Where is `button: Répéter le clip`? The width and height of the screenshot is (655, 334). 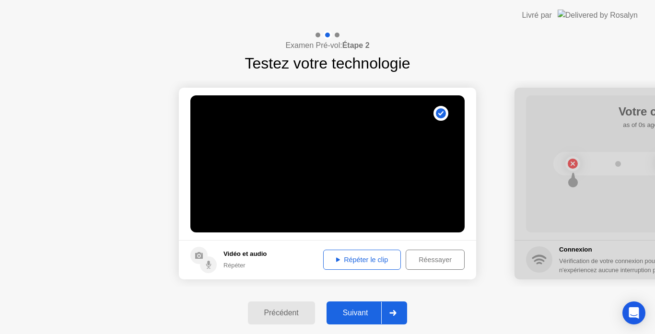 button: Répéter le clip is located at coordinates (362, 260).